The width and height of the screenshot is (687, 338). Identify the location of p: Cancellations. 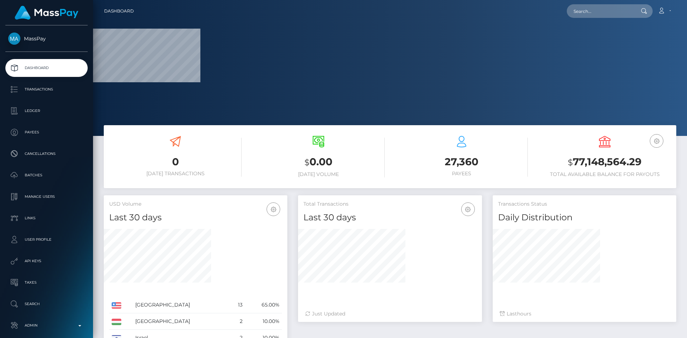
(47, 154).